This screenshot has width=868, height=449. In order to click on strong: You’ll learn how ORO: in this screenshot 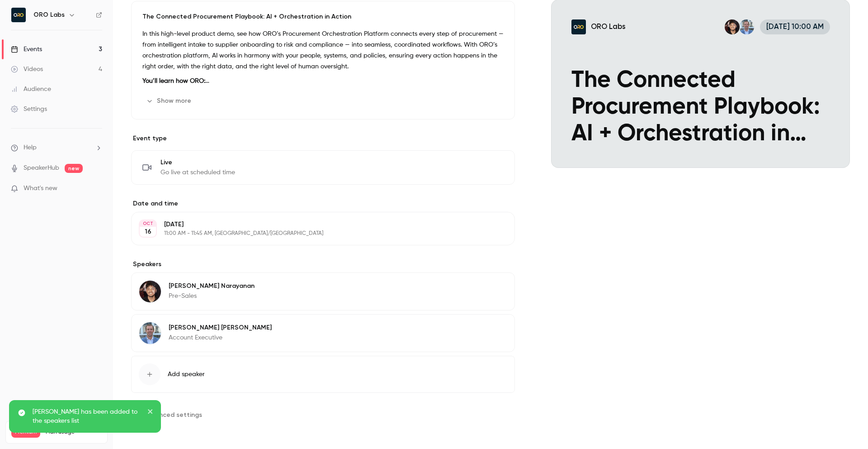, I will do `click(176, 81)`.